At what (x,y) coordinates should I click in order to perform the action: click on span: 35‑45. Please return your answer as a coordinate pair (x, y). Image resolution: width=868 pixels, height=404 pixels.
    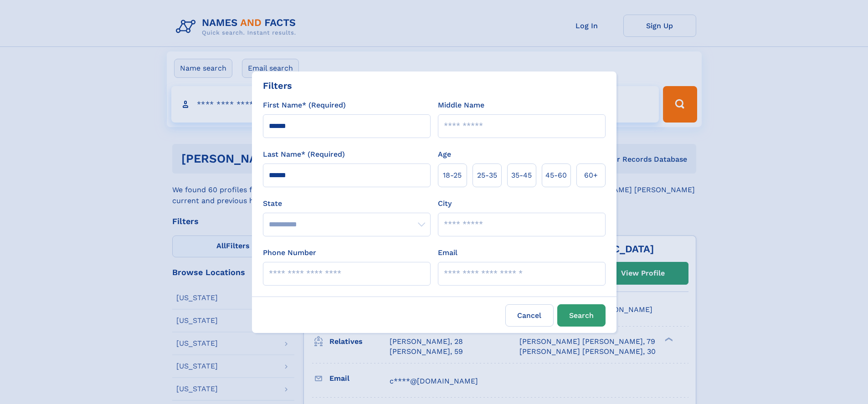
    Looking at the image, I should click on (521, 176).